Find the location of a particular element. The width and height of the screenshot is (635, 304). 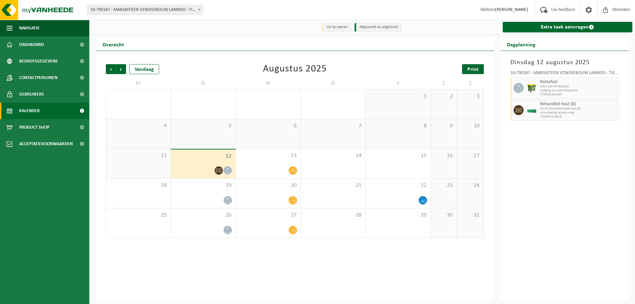

span: 18 is located at coordinates (138, 186).